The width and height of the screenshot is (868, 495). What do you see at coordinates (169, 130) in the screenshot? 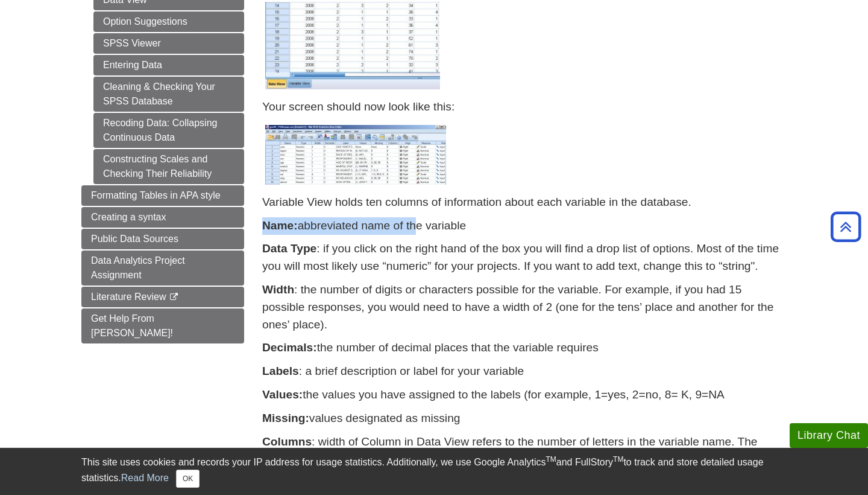
I see `a: Recoding Data: Collapsing Continuous Data` at bounding box center [169, 130].